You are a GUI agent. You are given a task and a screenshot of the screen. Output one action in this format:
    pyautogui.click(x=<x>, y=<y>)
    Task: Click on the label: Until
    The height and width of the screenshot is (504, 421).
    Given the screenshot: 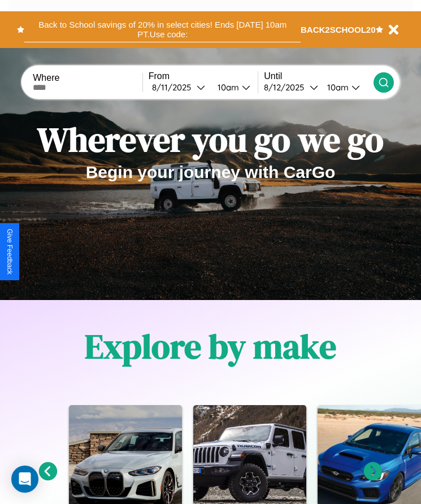 What is the action you would take?
    pyautogui.click(x=319, y=76)
    